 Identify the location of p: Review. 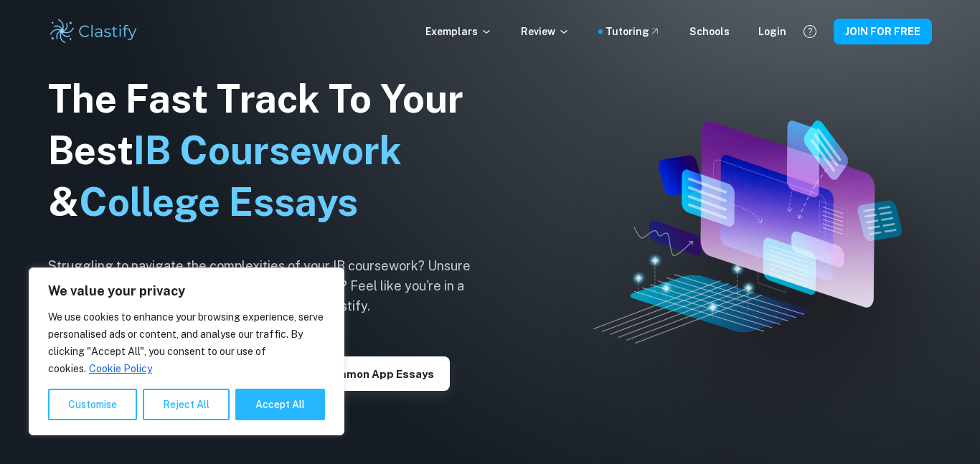
(545, 32).